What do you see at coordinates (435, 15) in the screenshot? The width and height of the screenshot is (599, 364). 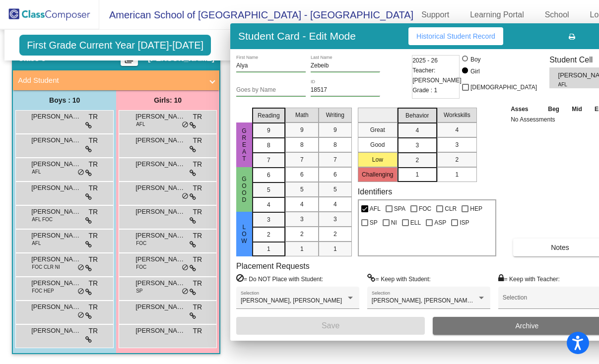 I see `a: Support` at bounding box center [435, 15].